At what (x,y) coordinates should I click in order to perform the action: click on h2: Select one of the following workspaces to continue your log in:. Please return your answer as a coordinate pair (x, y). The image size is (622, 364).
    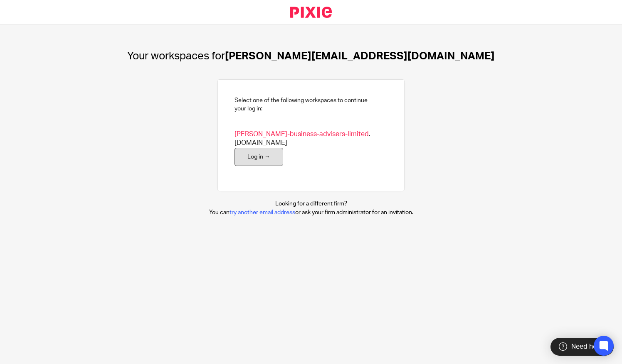
    Looking at the image, I should click on (301, 104).